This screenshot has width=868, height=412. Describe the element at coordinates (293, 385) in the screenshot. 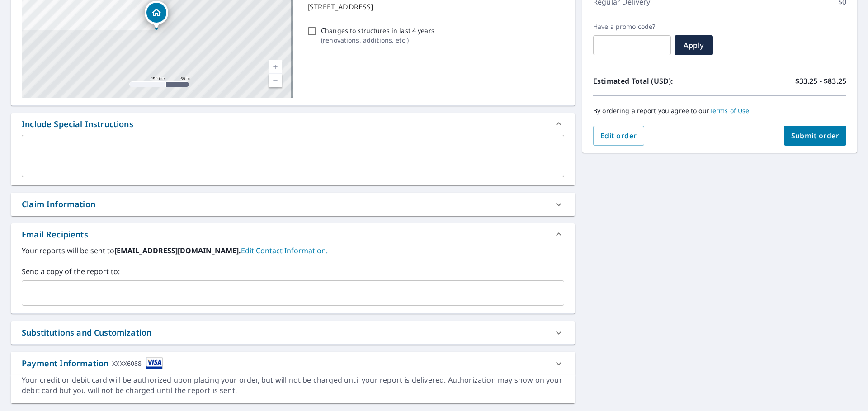

I see `div: Your credit or debit card will be authorized upon placing your order, but will not be charged unt...` at that location.